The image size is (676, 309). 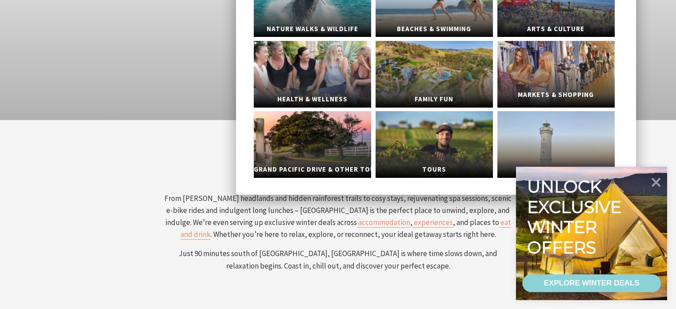 What do you see at coordinates (383, 222) in the screenshot?
I see `a: accommodation` at bounding box center [383, 222].